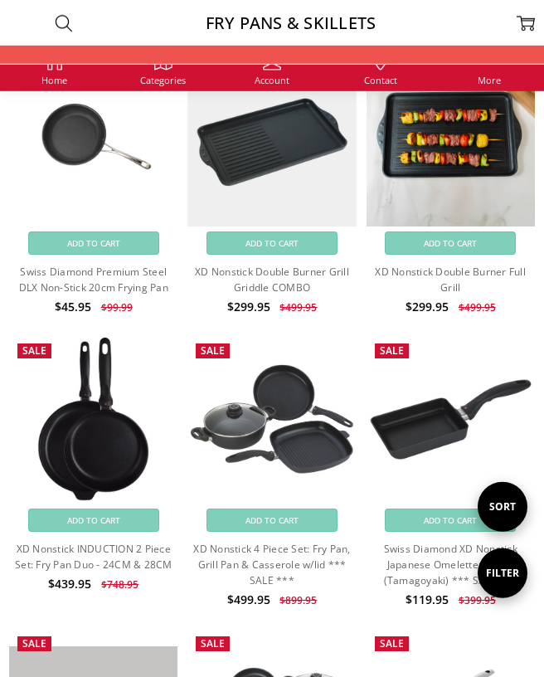 This screenshot has width=544, height=677. What do you see at coordinates (502, 507) in the screenshot?
I see `i: Sort` at bounding box center [502, 507].